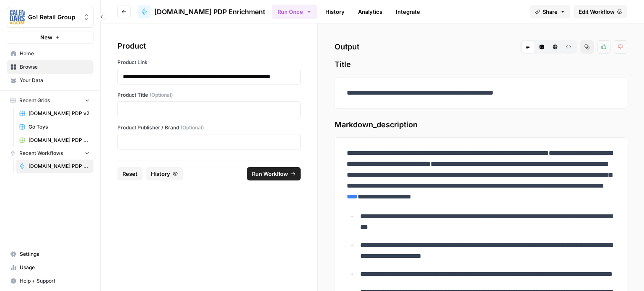 The image size is (644, 291). I want to click on span: Recent Workflows, so click(41, 153).